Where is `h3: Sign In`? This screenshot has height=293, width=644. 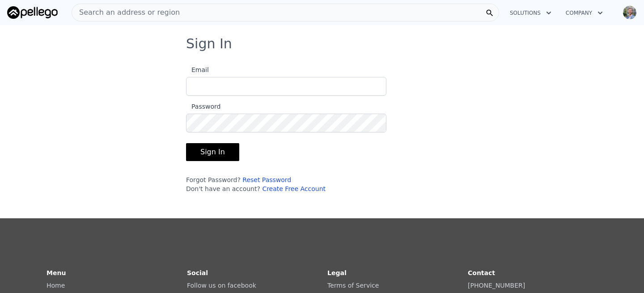
h3: Sign In is located at coordinates (322, 44).